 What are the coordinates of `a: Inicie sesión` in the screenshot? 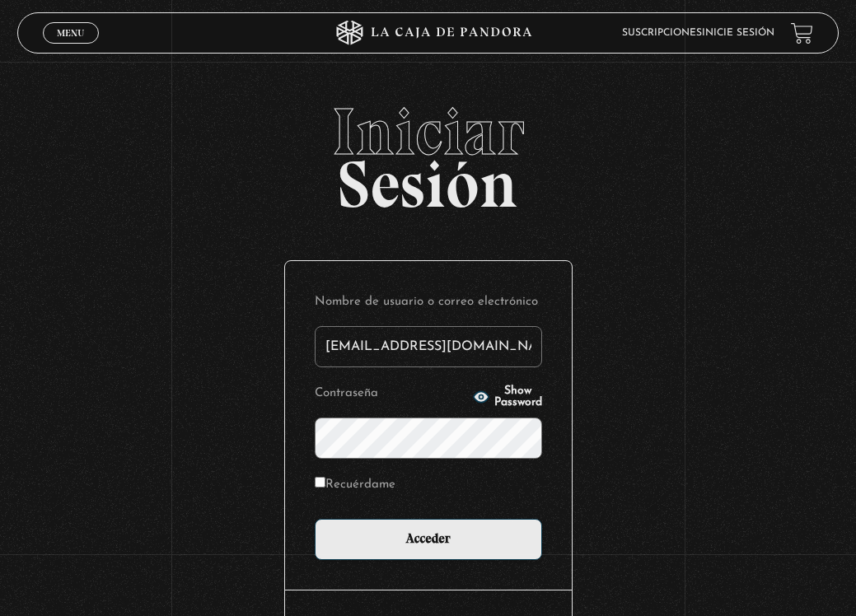 It's located at (738, 33).